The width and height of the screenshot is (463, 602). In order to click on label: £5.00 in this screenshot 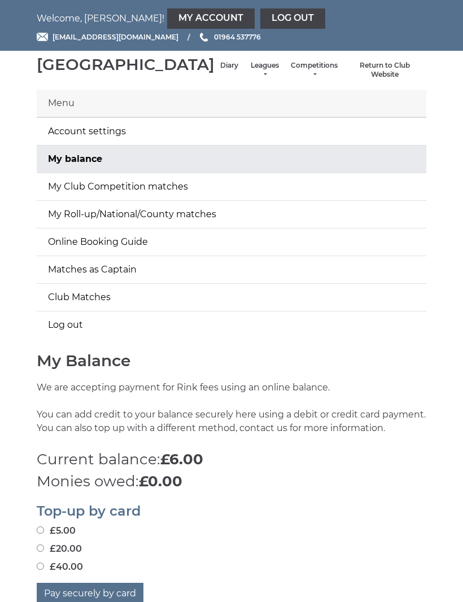, I will do `click(56, 531)`.